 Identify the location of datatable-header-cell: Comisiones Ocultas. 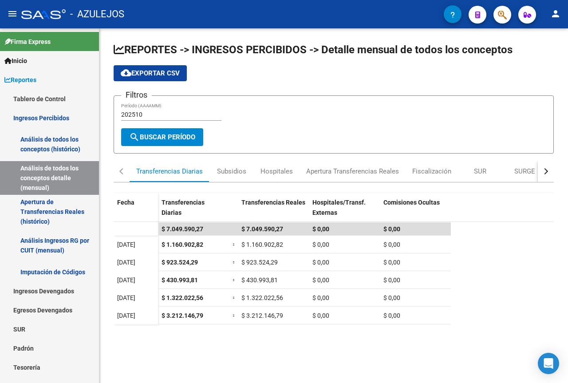
(416, 212).